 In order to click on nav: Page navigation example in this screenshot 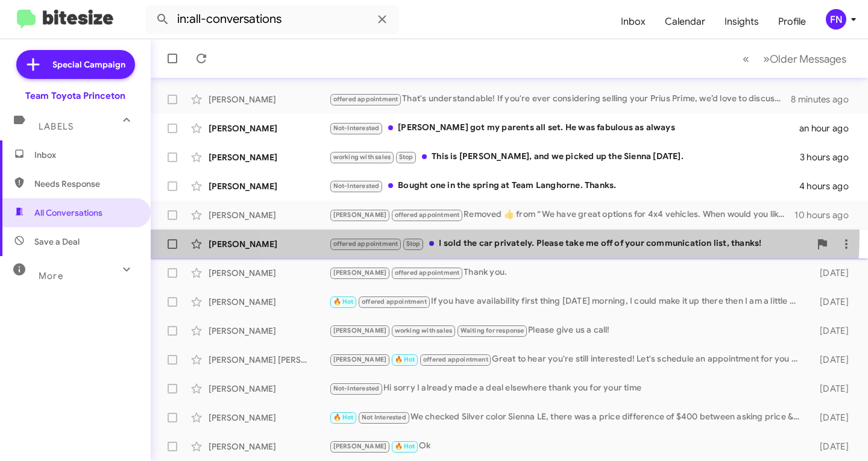, I will do `click(794, 58)`.